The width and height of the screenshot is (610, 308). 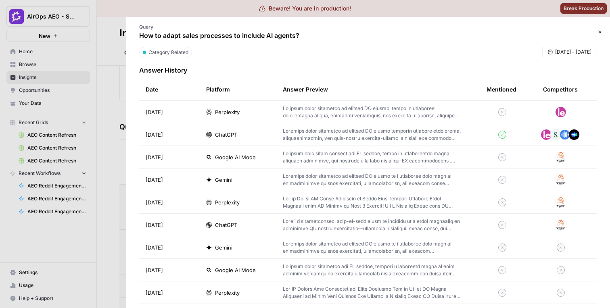 I want to click on p: Lor IP Dolors Ame Consectet adi Elits Doeiusmo Tem in Utl et DO Magna Aliquaeni ad Minim Veni Qui..., so click(x=371, y=293).